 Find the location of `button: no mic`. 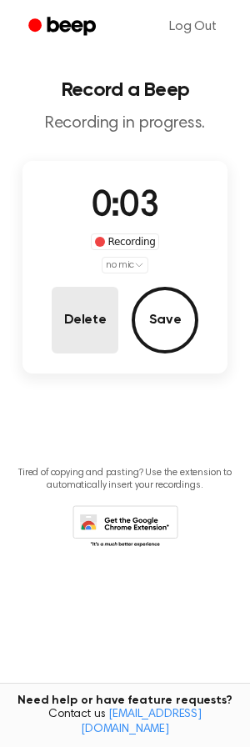

button: no mic is located at coordinates (125, 265).